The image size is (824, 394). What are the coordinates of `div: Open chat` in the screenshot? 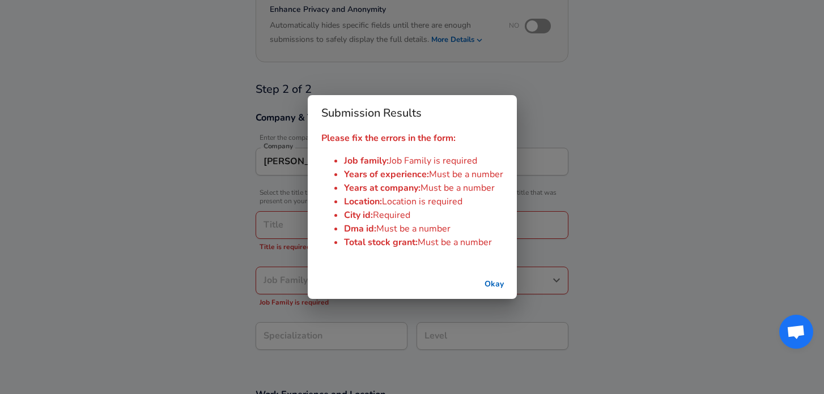 It's located at (796, 332).